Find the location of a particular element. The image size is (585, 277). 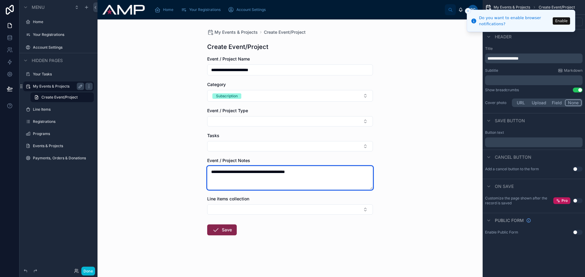

label: Cover photo is located at coordinates (497, 103).